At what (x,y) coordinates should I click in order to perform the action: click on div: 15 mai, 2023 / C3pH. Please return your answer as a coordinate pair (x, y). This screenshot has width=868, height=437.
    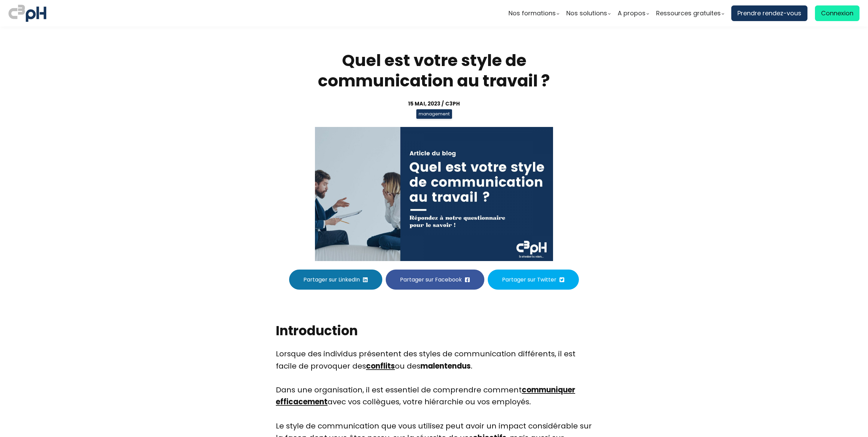
    Looking at the image, I should click on (434, 104).